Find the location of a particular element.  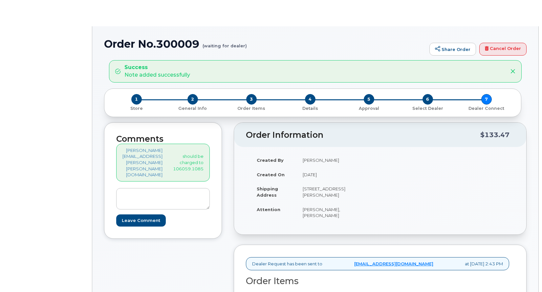

h2: Order Information is located at coordinates (363, 135).